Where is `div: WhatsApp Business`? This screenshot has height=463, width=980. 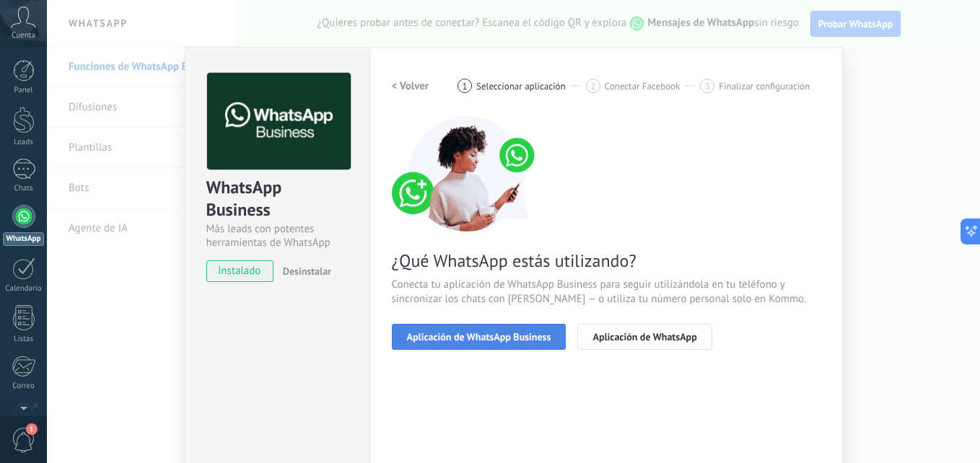 div: WhatsApp Business is located at coordinates (277, 199).